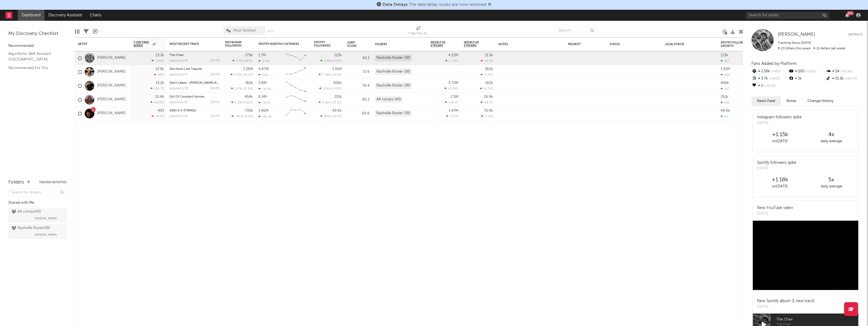  What do you see at coordinates (270, 31) in the screenshot?
I see `button: Save` at bounding box center [270, 31].